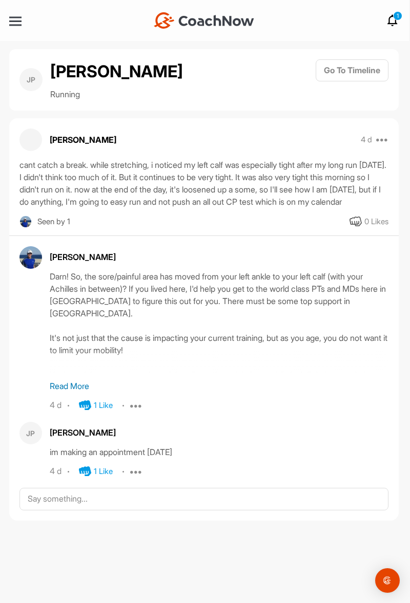 This screenshot has height=603, width=410. I want to click on a: Go To Timeline, so click(352, 80).